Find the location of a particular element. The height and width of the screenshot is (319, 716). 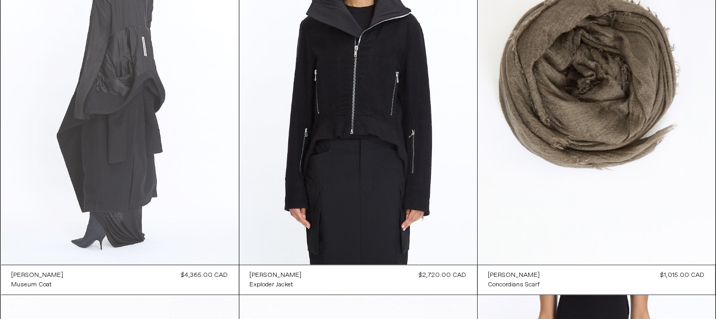

div: $4,365.00 CAD is located at coordinates (205, 275).